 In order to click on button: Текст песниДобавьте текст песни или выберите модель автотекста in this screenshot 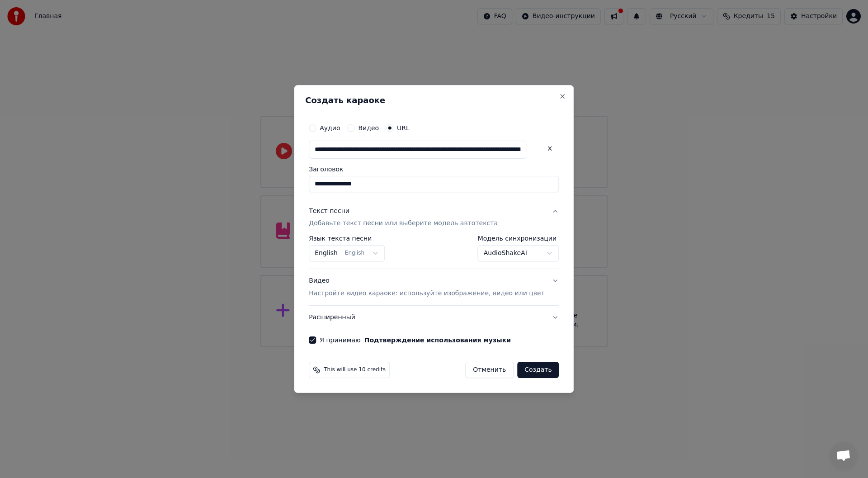, I will do `click(434, 218)`.